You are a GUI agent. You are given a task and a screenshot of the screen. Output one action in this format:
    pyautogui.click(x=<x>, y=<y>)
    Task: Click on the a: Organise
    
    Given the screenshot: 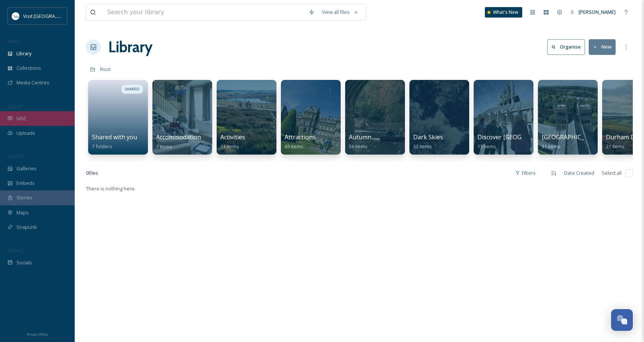 What is the action you would take?
    pyautogui.click(x=568, y=47)
    